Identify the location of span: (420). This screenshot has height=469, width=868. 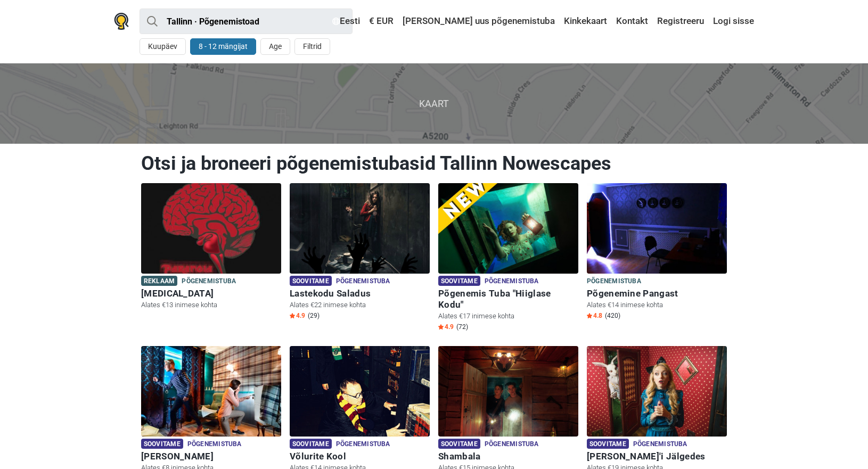
(612, 316).